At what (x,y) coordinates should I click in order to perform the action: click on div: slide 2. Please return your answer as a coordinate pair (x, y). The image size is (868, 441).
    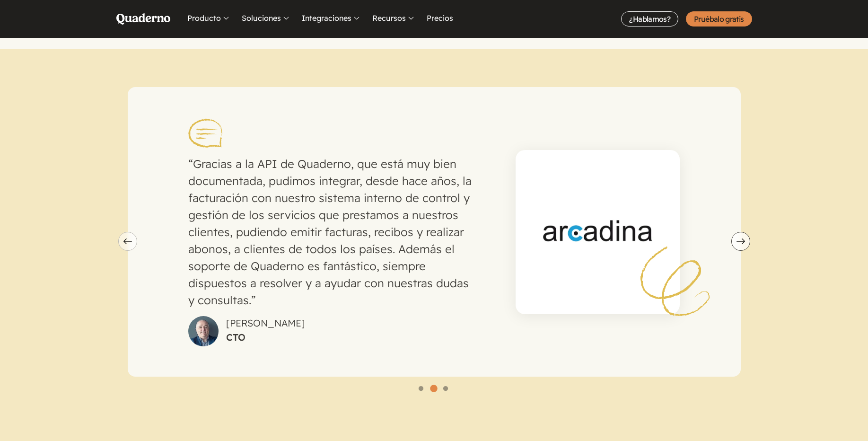
    Looking at the image, I should click on (434, 232).